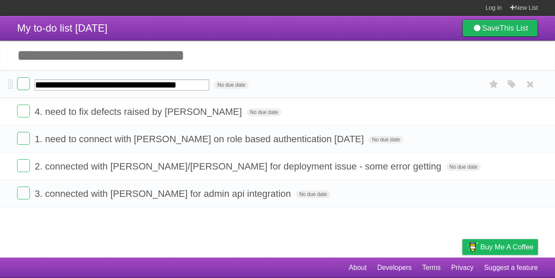  Describe the element at coordinates (500, 247) in the screenshot. I see `a: Buy me a coffee` at that location.